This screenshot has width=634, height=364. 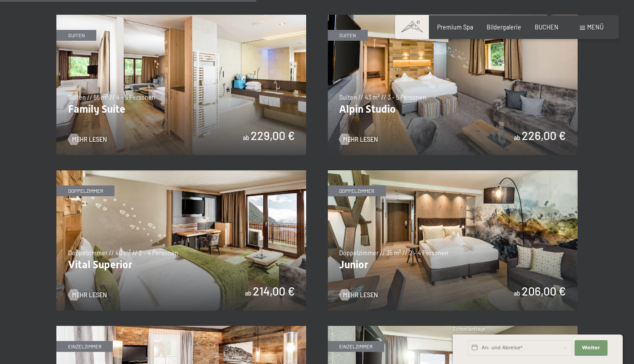 I want to click on a: Premium Spa, so click(x=455, y=27).